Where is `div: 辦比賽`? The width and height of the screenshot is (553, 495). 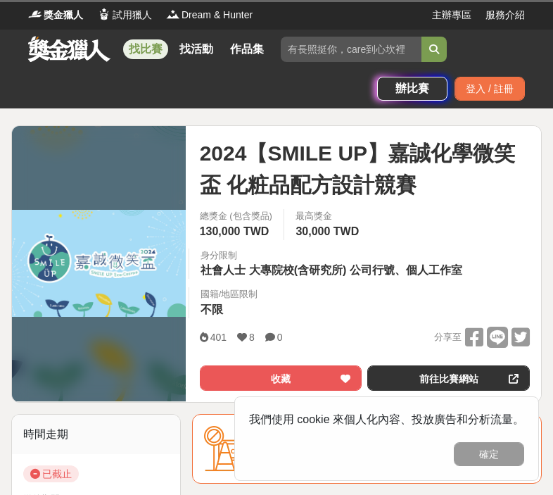
div: 辦比賽 is located at coordinates (413, 89).